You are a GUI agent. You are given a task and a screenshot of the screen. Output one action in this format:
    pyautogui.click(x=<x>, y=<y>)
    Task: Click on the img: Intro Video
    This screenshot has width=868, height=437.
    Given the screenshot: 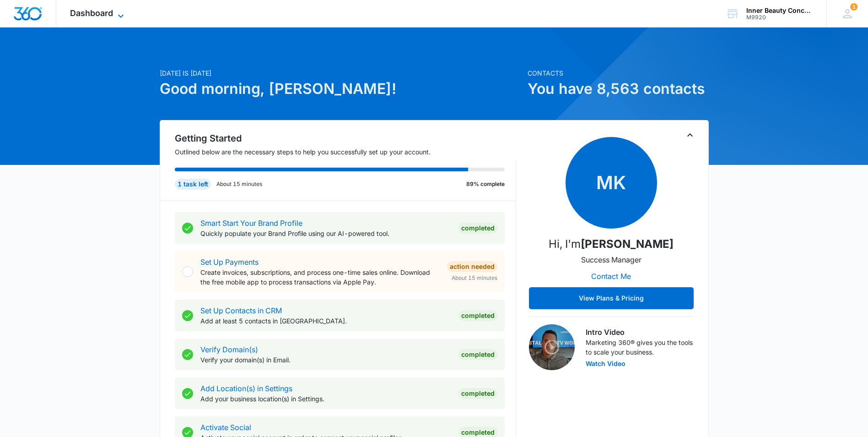 What is the action you would take?
    pyautogui.click(x=552, y=347)
    